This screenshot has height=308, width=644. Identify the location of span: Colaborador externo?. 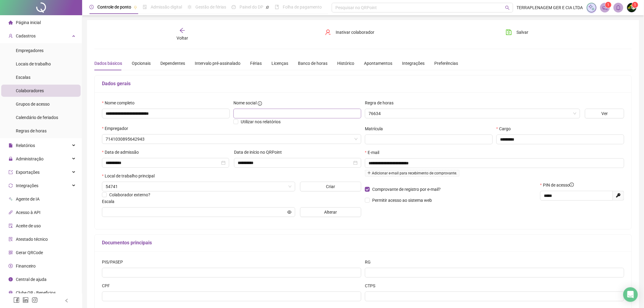
(130, 195).